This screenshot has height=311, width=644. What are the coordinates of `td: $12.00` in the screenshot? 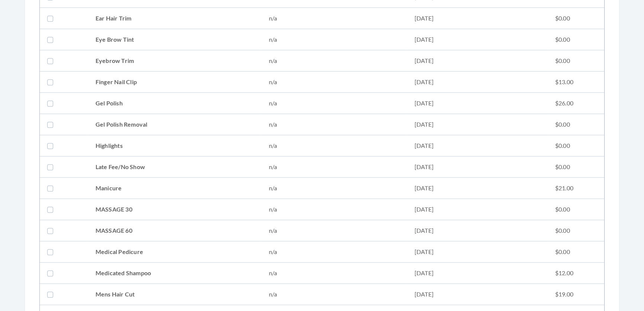 It's located at (576, 274).